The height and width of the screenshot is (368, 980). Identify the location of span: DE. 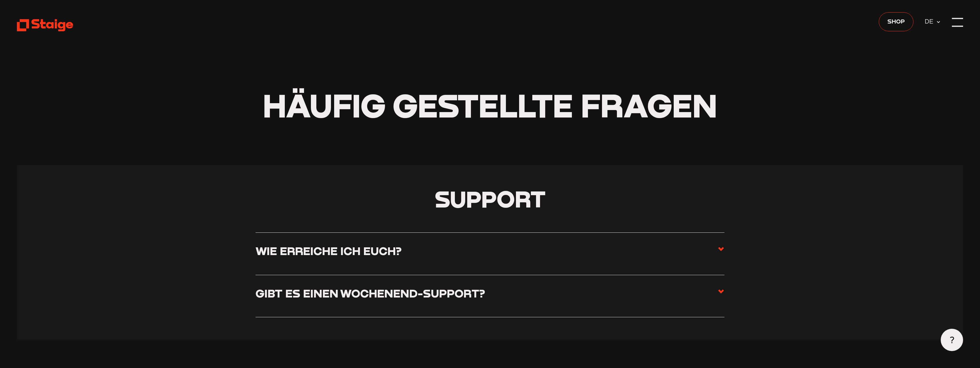
(931, 21).